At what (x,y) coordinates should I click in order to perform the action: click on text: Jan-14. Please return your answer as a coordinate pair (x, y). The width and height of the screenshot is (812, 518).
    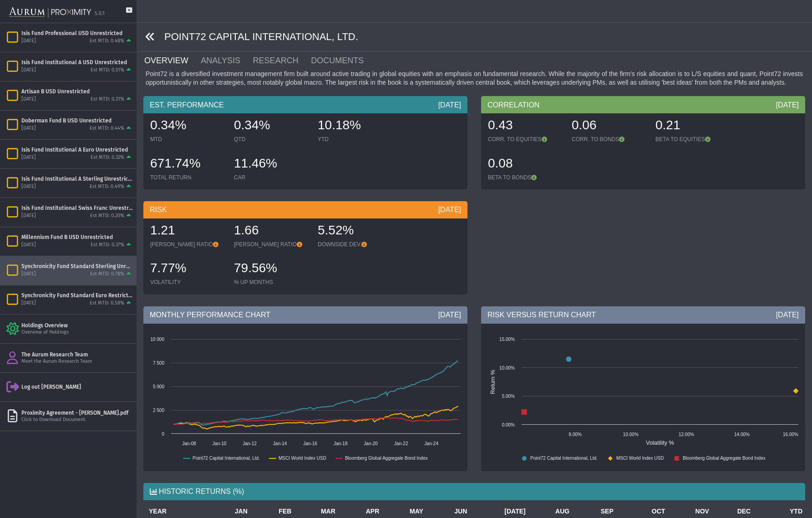
    Looking at the image, I should click on (280, 443).